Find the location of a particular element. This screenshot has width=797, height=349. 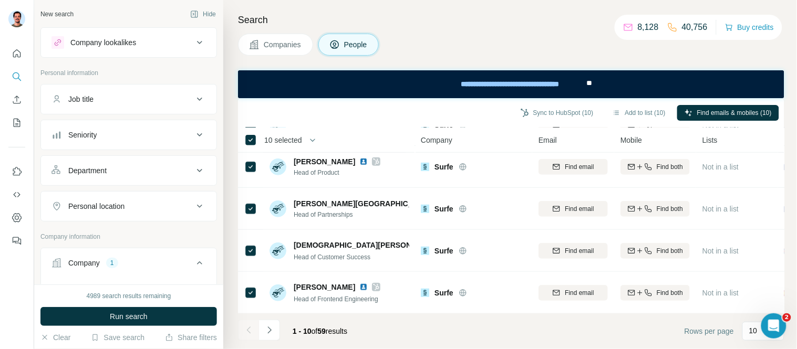

button: Dashboard is located at coordinates (17, 218).